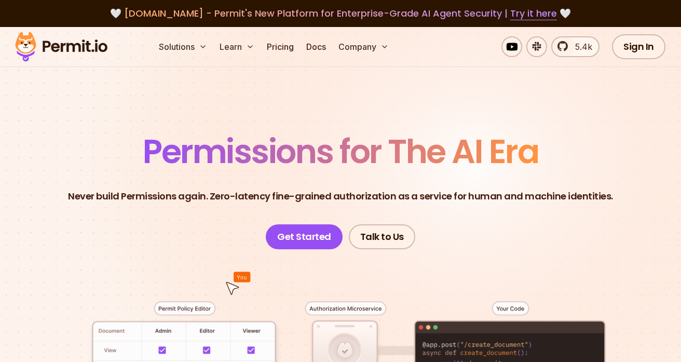 The image size is (681, 362). I want to click on span: 5.4k, so click(580, 47).